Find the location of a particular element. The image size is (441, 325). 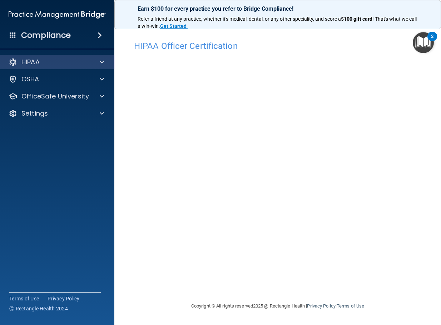

a: Get Started is located at coordinates (174, 26).